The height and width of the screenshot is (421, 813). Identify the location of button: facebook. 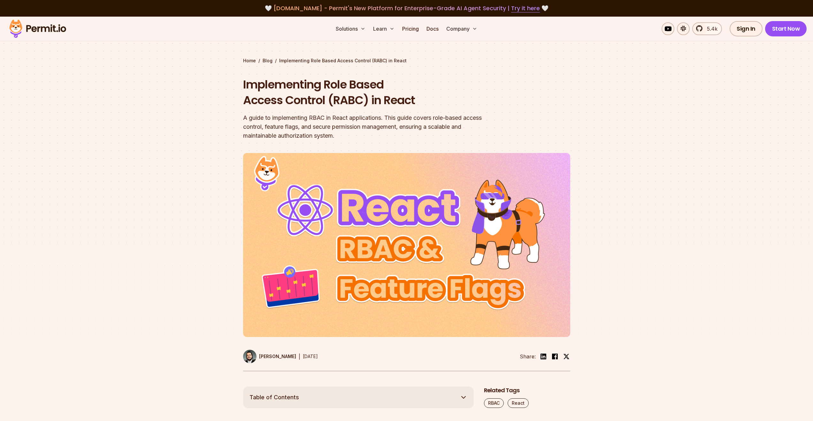
(555, 357).